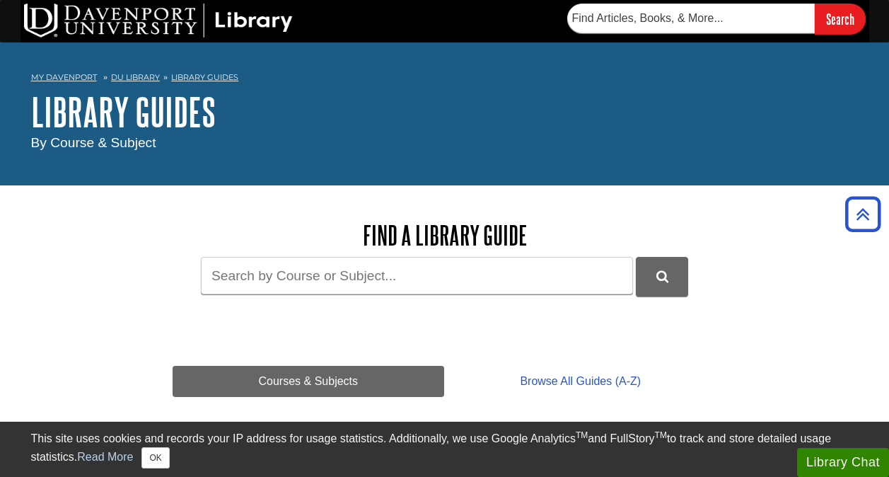 This screenshot has height=477, width=889. I want to click on a: Browse All Guides (A-Z), so click(580, 381).